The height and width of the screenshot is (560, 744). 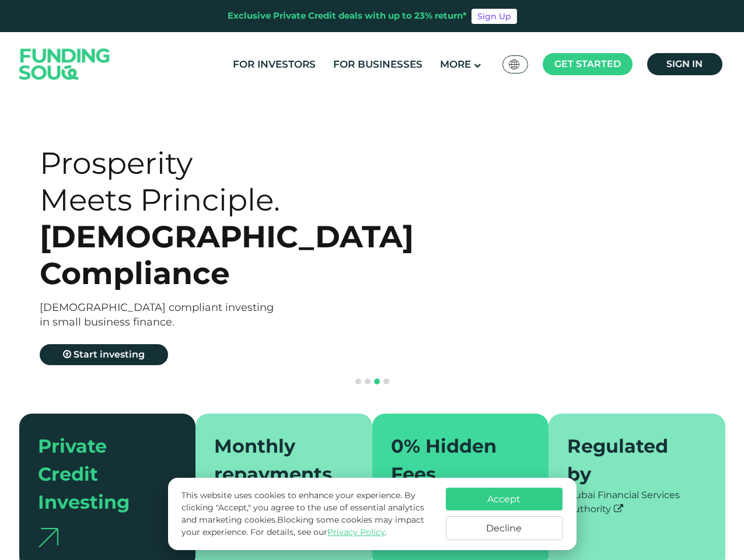 What do you see at coordinates (101, 474) in the screenshot?
I see `div: Private Credit Investing` at bounding box center [101, 474].